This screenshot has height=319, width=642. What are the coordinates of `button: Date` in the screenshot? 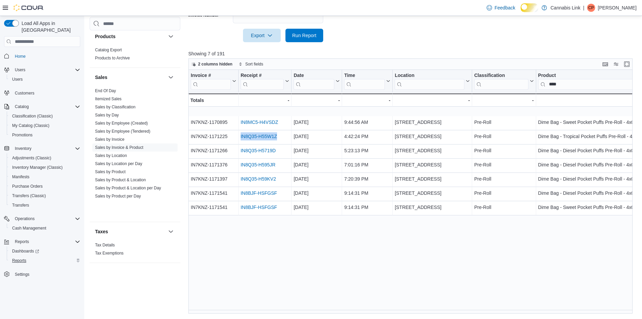 It's located at (317, 81).